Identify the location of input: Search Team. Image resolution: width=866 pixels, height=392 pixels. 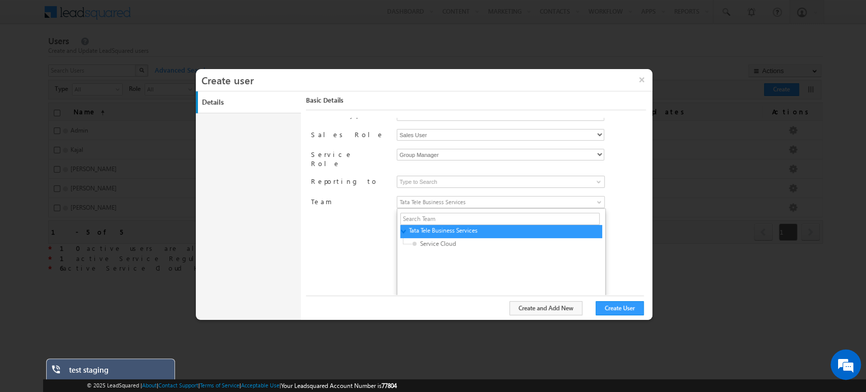
(500, 219).